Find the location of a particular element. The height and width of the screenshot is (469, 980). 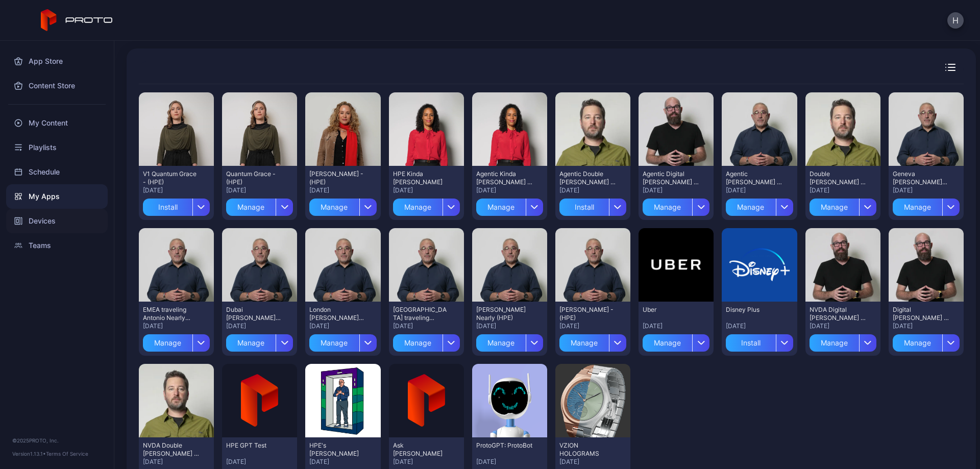

div: Ask Antonio is located at coordinates (421, 449).